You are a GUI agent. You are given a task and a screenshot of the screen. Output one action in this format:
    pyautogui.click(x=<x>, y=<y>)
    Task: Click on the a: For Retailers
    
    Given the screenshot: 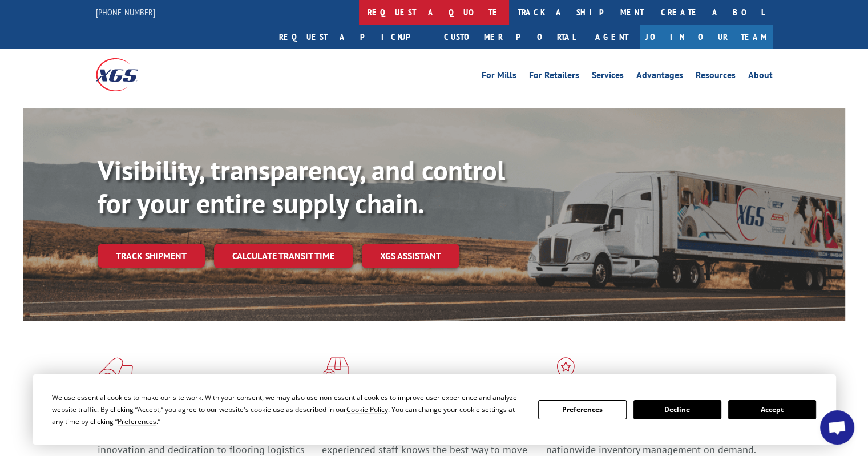 What is the action you would take?
    pyautogui.click(x=554, y=77)
    